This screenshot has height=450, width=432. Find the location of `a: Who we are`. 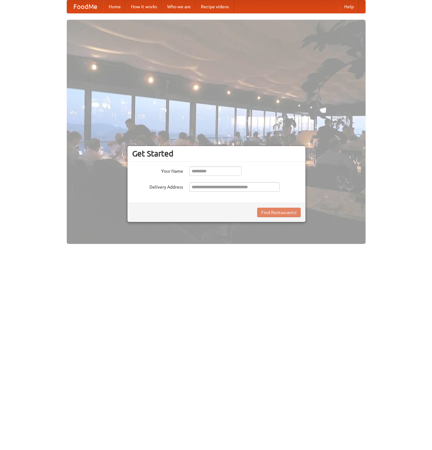

a: Who we are is located at coordinates (179, 7).